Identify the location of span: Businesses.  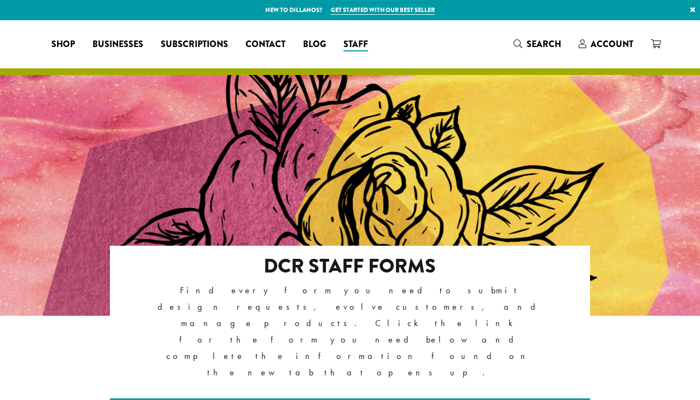
(118, 44).